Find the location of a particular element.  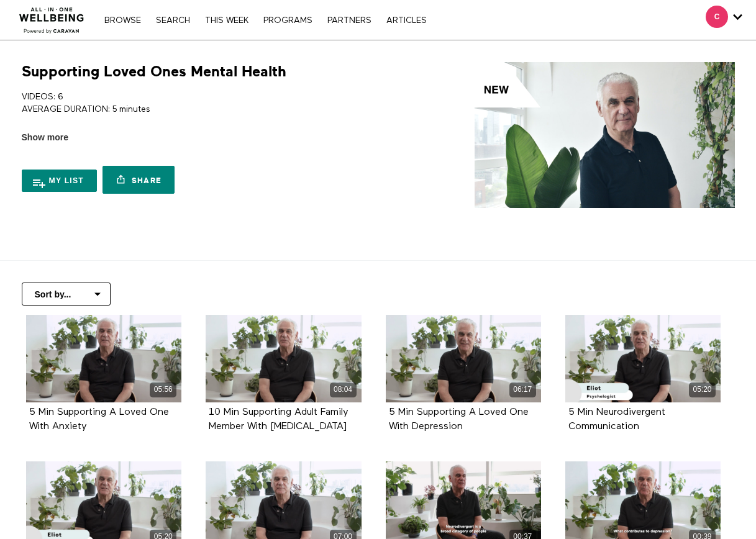

div: 06:17 is located at coordinates (523, 390).